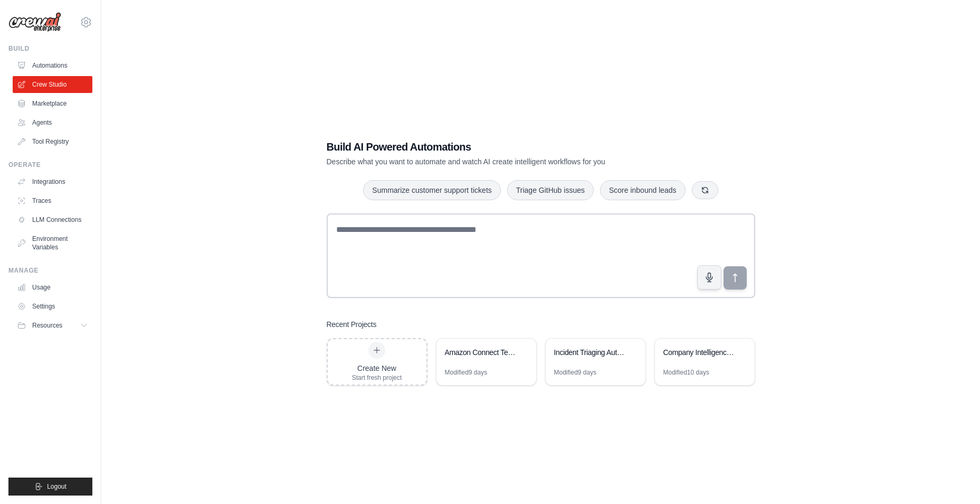  What do you see at coordinates (52, 200) in the screenshot?
I see `a: Traces` at bounding box center [52, 200].